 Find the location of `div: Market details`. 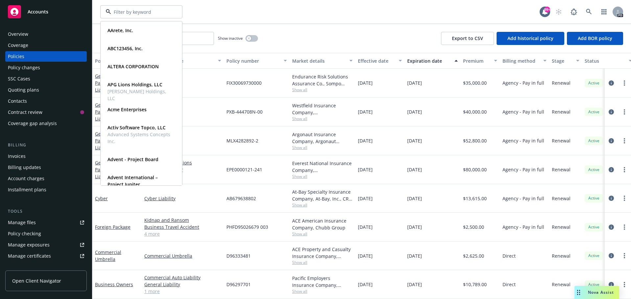

div: Market details is located at coordinates (319, 61).